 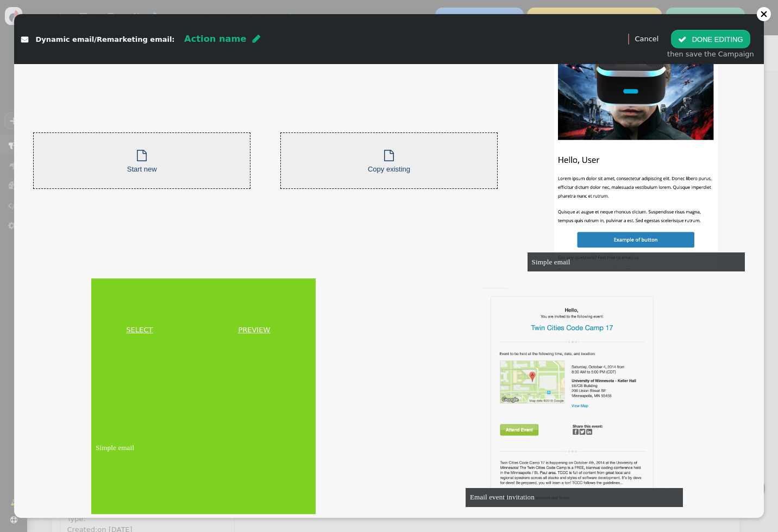 What do you see at coordinates (139, 330) in the screenshot?
I see `a: SELECT` at bounding box center [139, 330].